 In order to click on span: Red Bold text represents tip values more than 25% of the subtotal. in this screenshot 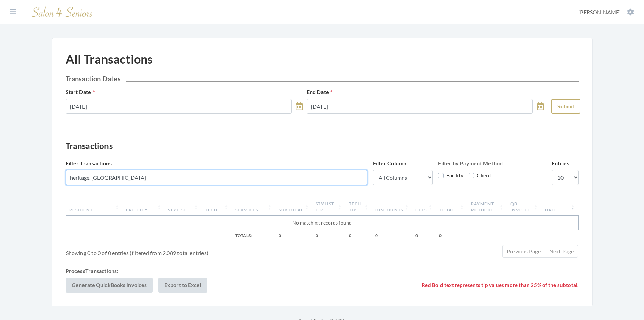, I will do `click(500, 285)`.